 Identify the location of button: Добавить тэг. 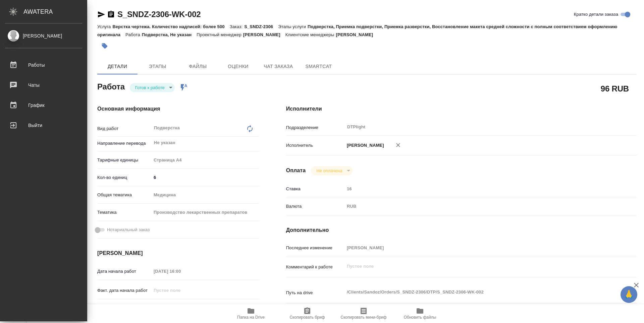
(105, 46).